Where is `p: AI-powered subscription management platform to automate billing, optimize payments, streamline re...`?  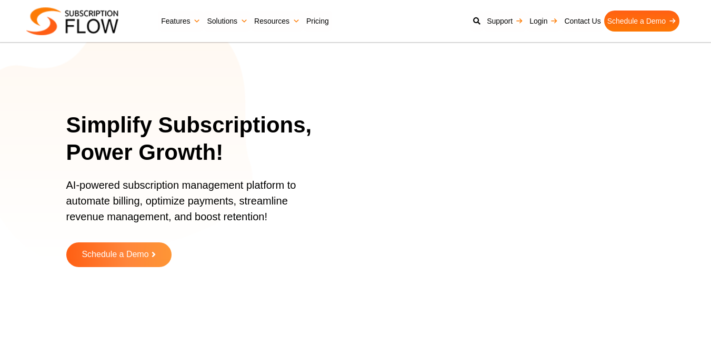 p: AI-powered subscription management platform to automate billing, optimize payments, streamline re... is located at coordinates (190, 206).